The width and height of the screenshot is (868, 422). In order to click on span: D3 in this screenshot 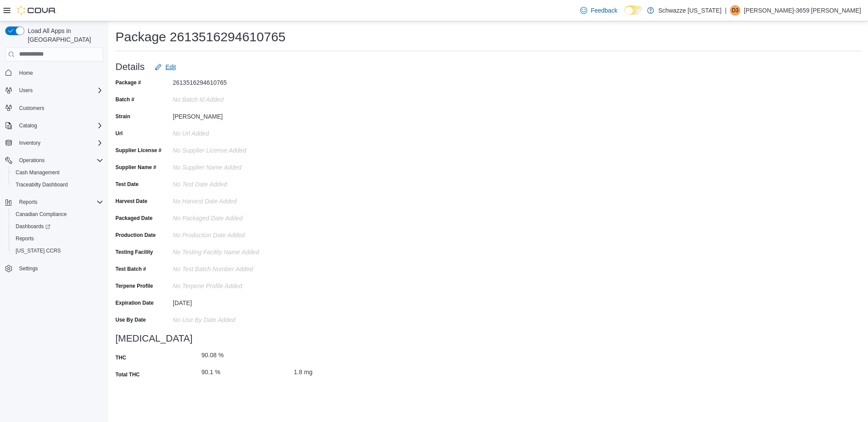, I will do `click(735, 11)`.